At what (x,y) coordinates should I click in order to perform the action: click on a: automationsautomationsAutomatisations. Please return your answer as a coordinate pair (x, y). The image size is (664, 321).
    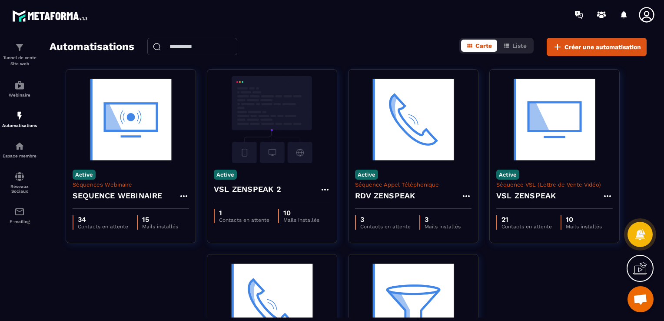
    Looking at the image, I should click on (20, 119).